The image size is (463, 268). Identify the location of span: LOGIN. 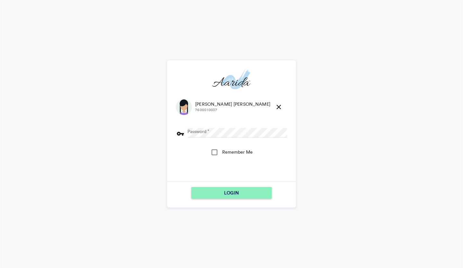
(231, 193).